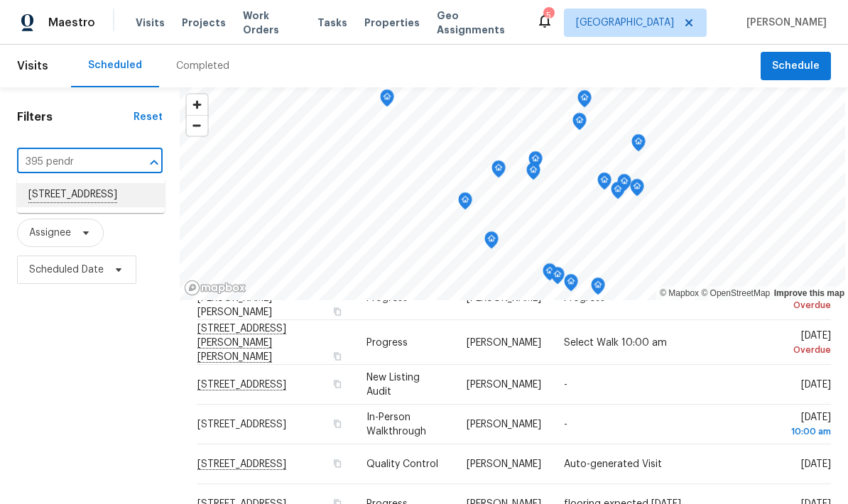 The image size is (848, 504). I want to click on span: Work Orders, so click(271, 22).